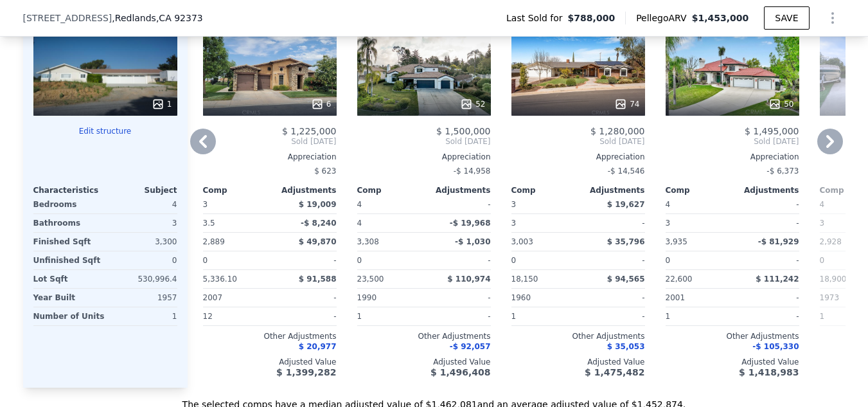 Image resolution: width=868 pixels, height=407 pixels. I want to click on span: , Redlands, so click(157, 18).